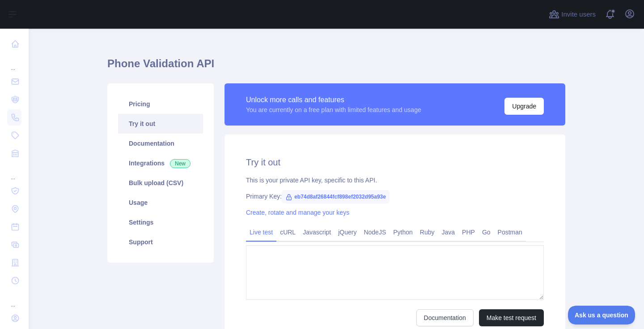 This screenshot has width=644, height=329. Describe the element at coordinates (427, 232) in the screenshot. I see `a: Ruby` at that location.